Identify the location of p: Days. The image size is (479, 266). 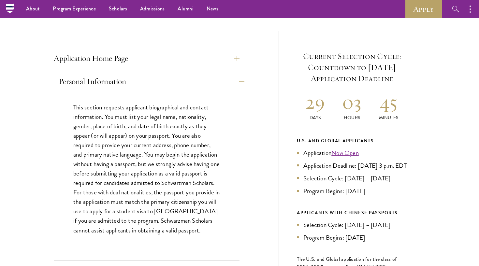
(315, 118).